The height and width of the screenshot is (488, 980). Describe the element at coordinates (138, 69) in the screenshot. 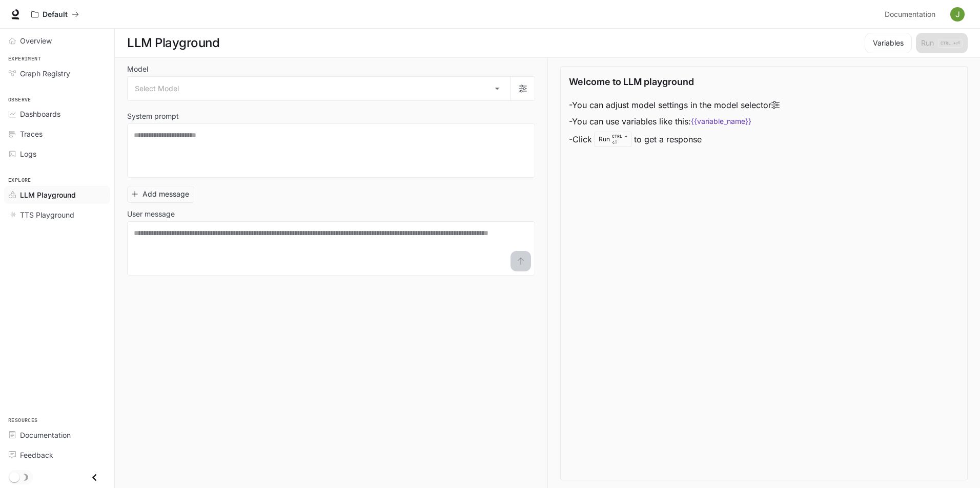

I see `p: Model` at that location.